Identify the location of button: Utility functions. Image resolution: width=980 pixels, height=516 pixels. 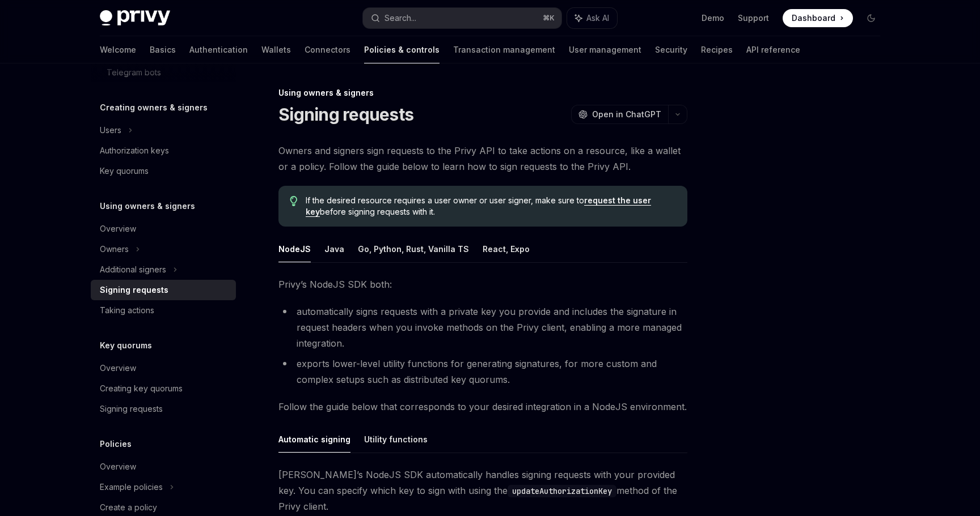
(396, 439).